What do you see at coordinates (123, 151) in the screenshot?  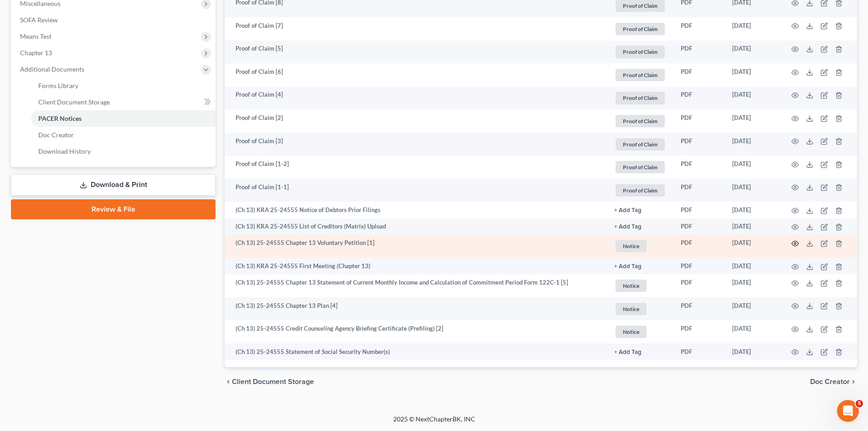 I see `a: Download History` at bounding box center [123, 151].